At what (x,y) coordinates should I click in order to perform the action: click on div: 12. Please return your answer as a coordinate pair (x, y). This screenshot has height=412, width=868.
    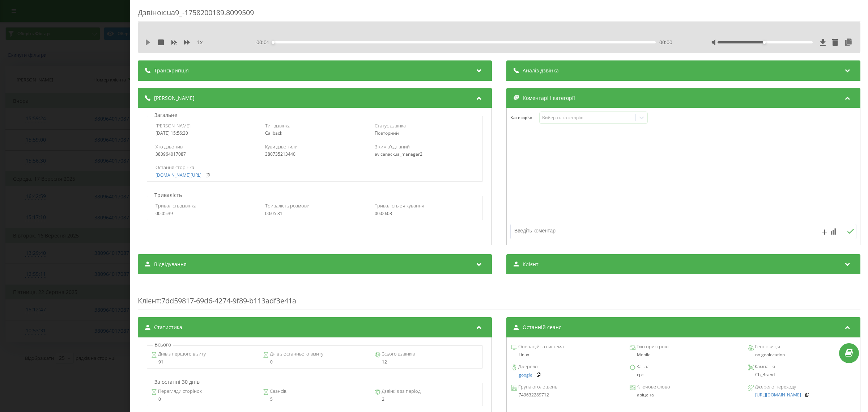
    Looking at the image, I should click on (427, 362).